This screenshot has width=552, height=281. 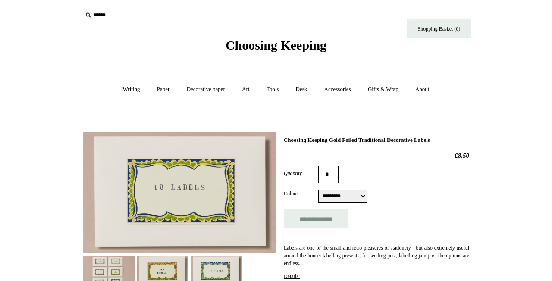 I want to click on a: About, so click(x=422, y=89).